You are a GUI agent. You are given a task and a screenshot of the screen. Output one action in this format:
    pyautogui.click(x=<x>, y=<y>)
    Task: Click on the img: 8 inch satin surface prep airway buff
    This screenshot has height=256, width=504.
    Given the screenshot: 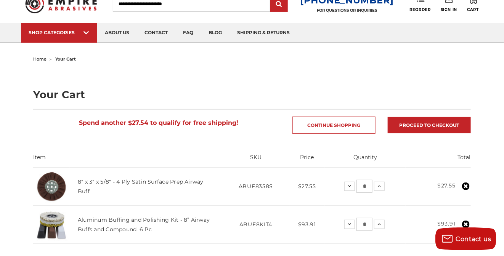 What is the action you would take?
    pyautogui.click(x=52, y=187)
    